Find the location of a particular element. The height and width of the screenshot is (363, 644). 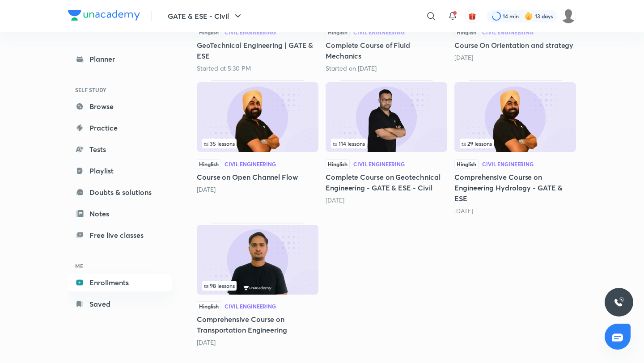

h5: Comprehensive Course on Engineering Hydrology - GATE & ESE is located at coordinates (515, 188).